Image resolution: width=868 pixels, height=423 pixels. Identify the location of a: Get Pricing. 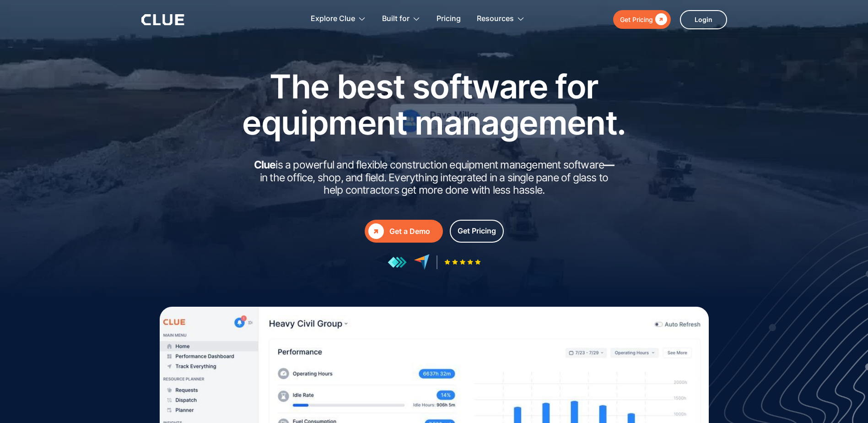
(642, 19).